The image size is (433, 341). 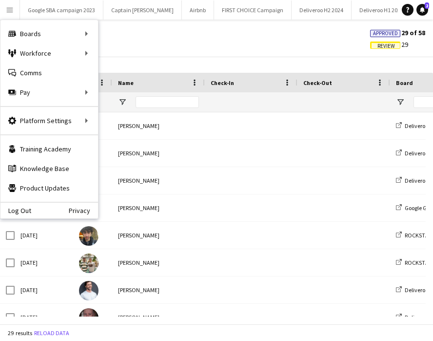 I want to click on img: James Whitehurst, so click(x=89, y=290).